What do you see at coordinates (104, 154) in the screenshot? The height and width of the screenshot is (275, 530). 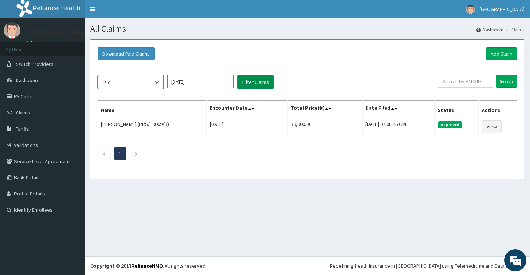 I see `a: Previous page` at bounding box center [104, 154].